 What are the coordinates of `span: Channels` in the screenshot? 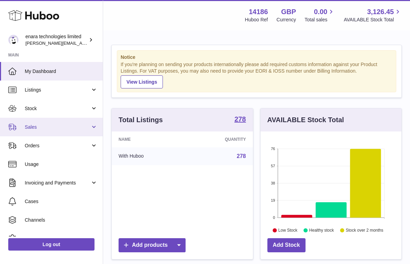 It's located at (61, 220).